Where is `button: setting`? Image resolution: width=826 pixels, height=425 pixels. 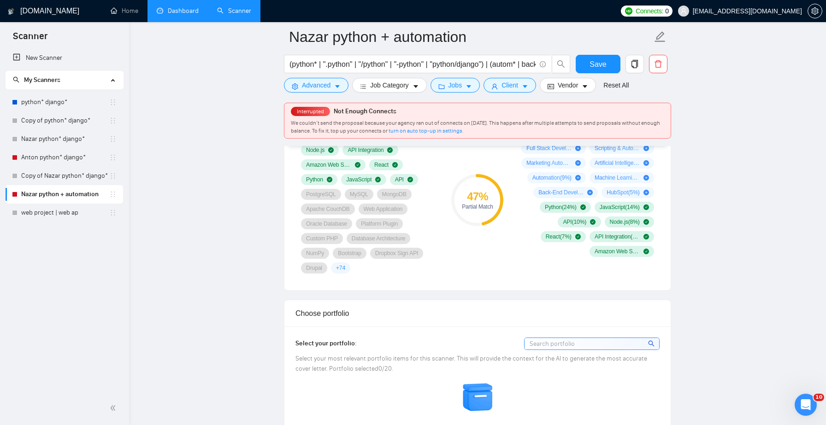
button: setting is located at coordinates (815, 11).